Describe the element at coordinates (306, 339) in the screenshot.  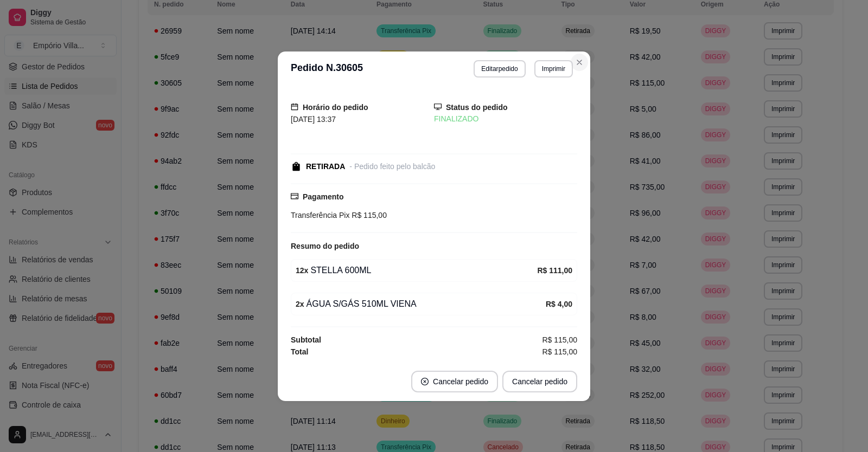
I see `strong: Subtotal` at that location.